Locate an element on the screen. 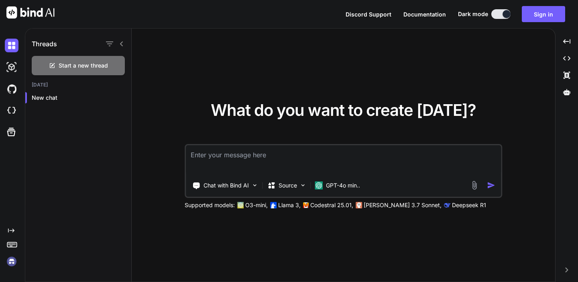  img: darkAi-studio is located at coordinates (12, 67).